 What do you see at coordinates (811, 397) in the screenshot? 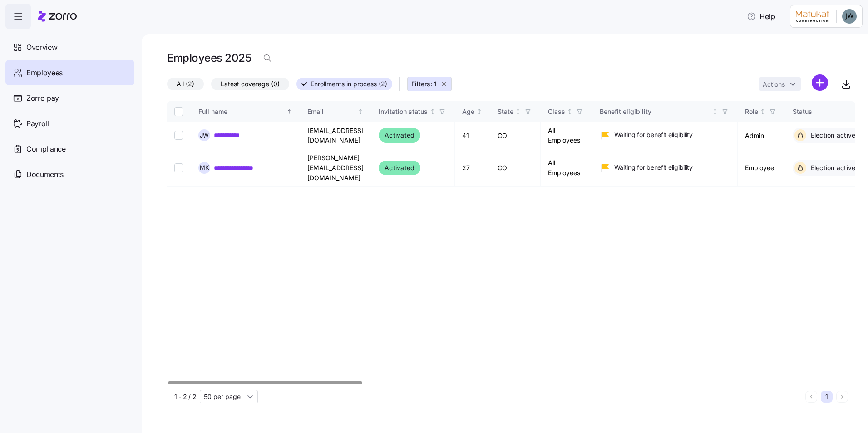
I see `button: Previous page` at bounding box center [811, 397].